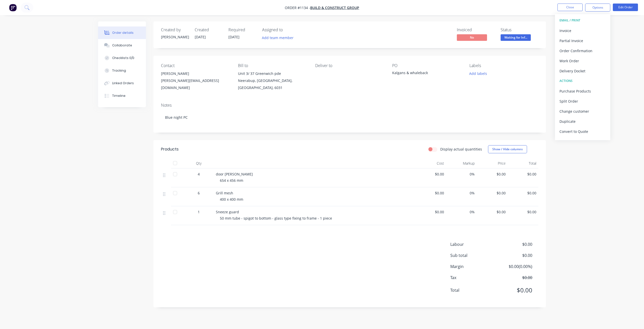  Describe the element at coordinates (583, 101) in the screenshot. I see `div: Split Order` at that location.